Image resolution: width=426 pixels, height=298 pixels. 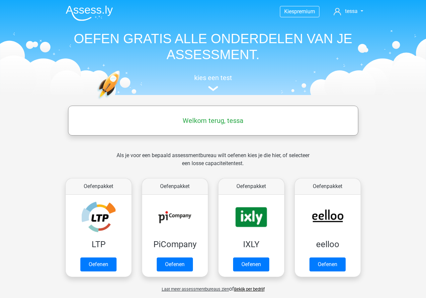 I want to click on img: Assessly, so click(x=89, y=13).